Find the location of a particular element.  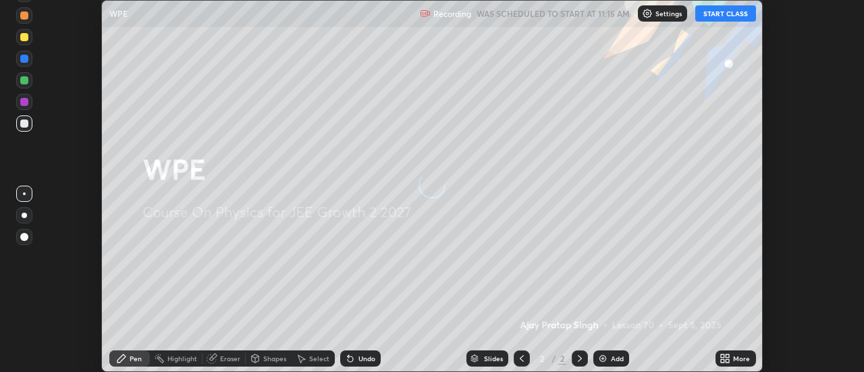

div: Eraser is located at coordinates (230, 358).